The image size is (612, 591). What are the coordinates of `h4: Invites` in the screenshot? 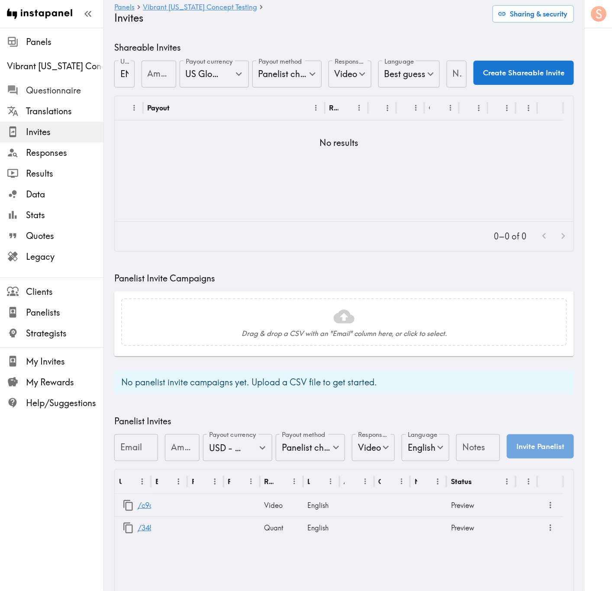 It's located at (300, 18).